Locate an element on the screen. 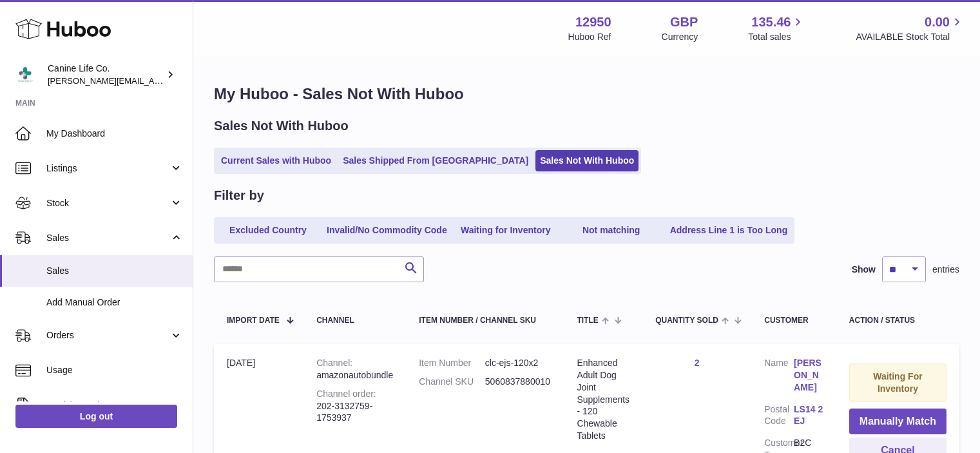 The height and width of the screenshot is (453, 980). div: Action / Status is located at coordinates (898, 320).